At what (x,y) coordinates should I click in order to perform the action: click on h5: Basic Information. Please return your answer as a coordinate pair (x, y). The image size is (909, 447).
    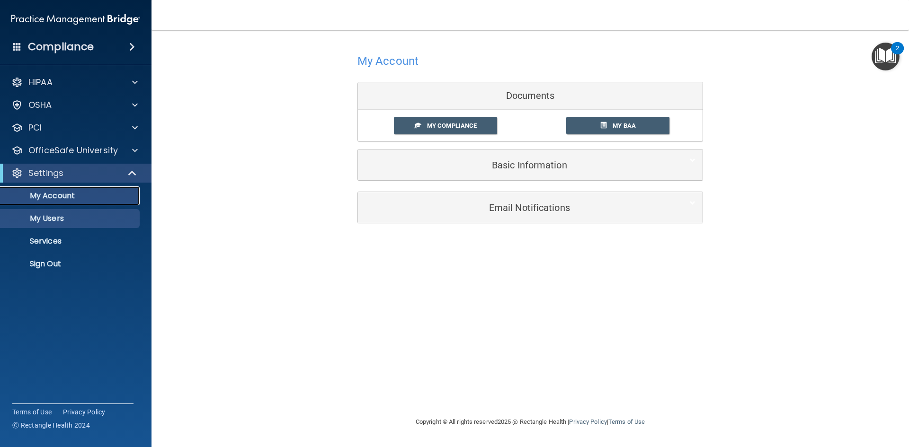
    Looking at the image, I should click on (516, 165).